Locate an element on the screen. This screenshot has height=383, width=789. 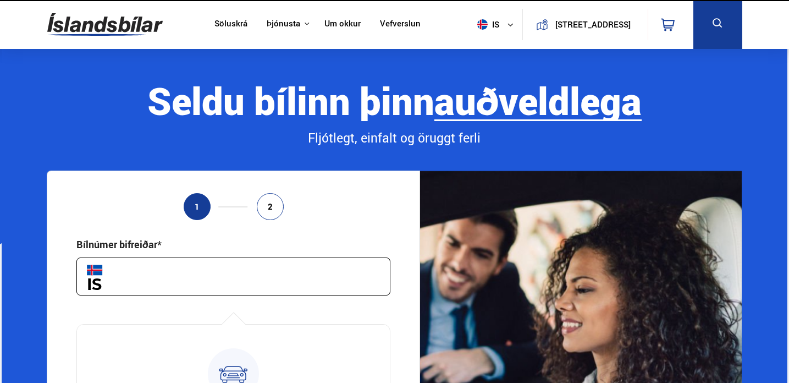
img: G0Ugv5HjCgRt.svg is located at coordinates (105, 24).